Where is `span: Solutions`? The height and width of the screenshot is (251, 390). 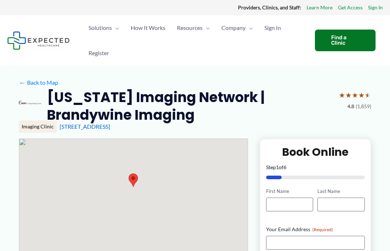
span: Solutions is located at coordinates (100, 28).